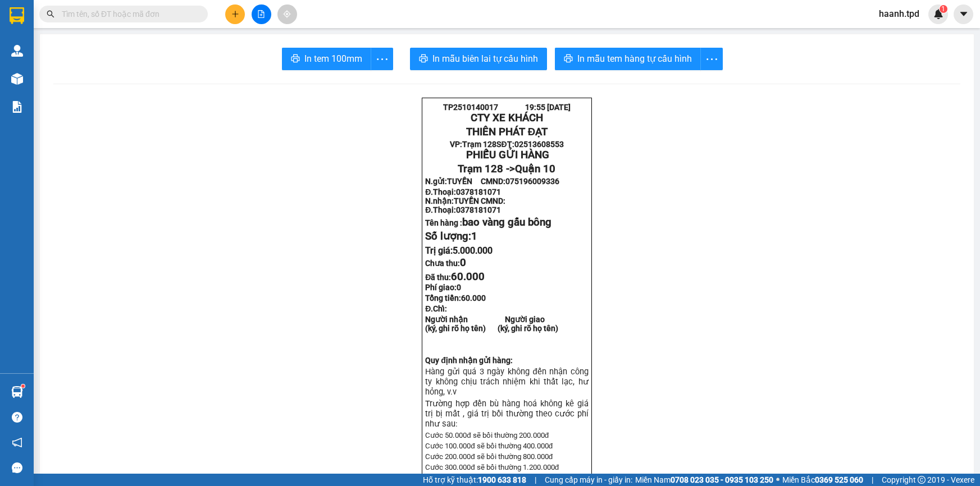  Describe the element at coordinates (470, 107) in the screenshot. I see `span: TP2510140017` at that location.